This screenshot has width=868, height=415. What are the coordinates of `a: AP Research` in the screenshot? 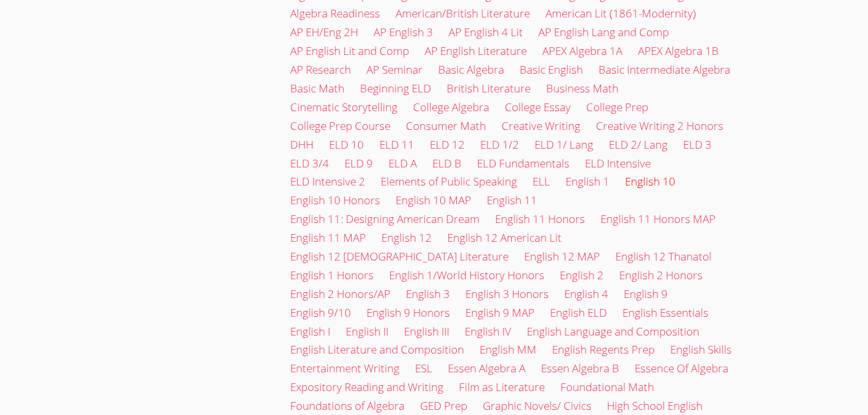 It's located at (321, 69).